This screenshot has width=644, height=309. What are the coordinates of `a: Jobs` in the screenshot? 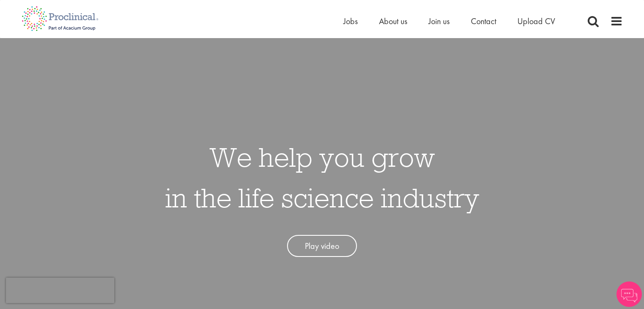 It's located at (351, 21).